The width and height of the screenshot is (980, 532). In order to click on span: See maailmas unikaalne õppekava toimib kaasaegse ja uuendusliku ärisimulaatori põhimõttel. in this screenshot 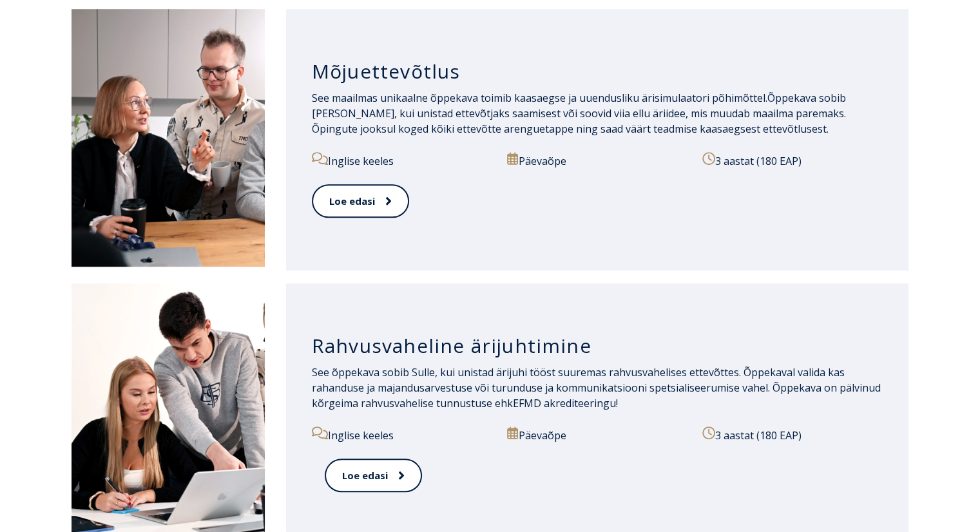, I will do `click(540, 98)`.